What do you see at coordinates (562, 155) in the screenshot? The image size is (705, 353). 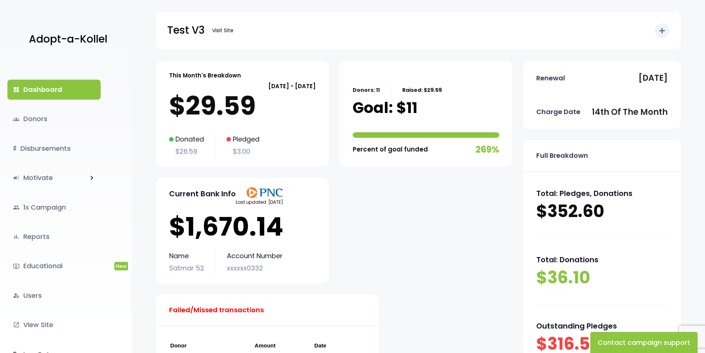 I see `p: Full Breakdown` at bounding box center [562, 155].